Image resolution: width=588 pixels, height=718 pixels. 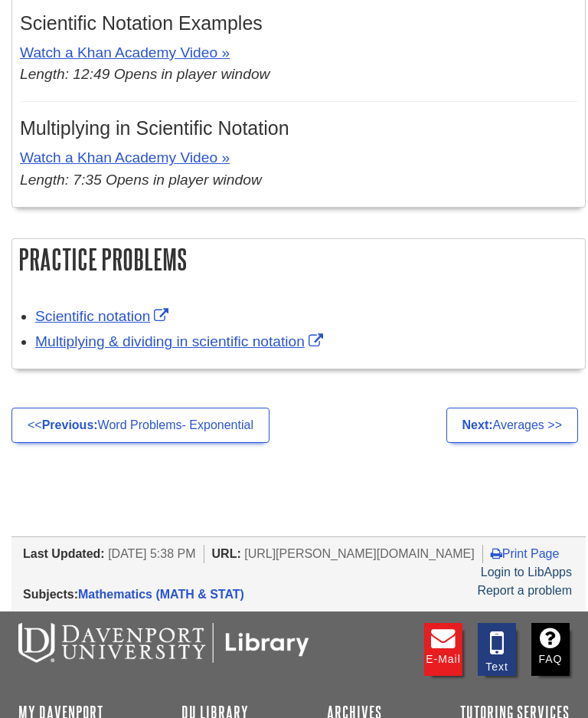 What do you see at coordinates (444, 649) in the screenshot?
I see `a: E-mail` at bounding box center [444, 649].